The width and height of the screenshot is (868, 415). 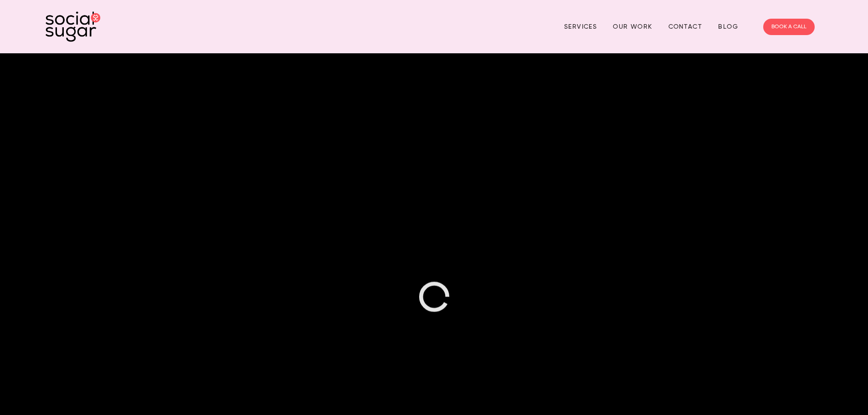 What do you see at coordinates (73, 27) in the screenshot?
I see `img: SocialSugar` at bounding box center [73, 27].